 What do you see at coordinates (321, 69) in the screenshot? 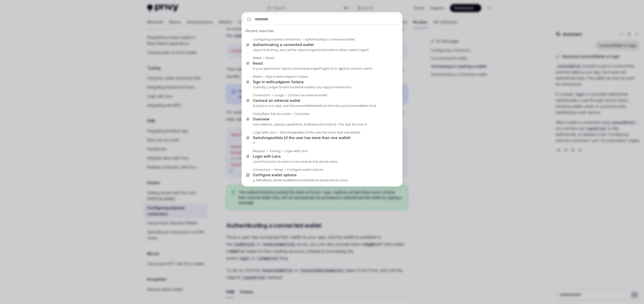
I see `p: in your application: import { } from '@privy-io/react-auth/s` at bounding box center [321, 69].